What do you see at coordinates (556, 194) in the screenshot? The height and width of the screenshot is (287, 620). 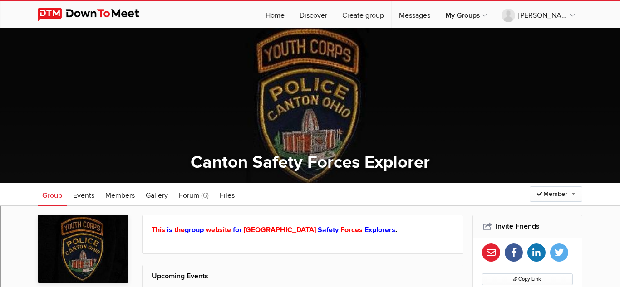 I see `a: Member` at bounding box center [556, 194].